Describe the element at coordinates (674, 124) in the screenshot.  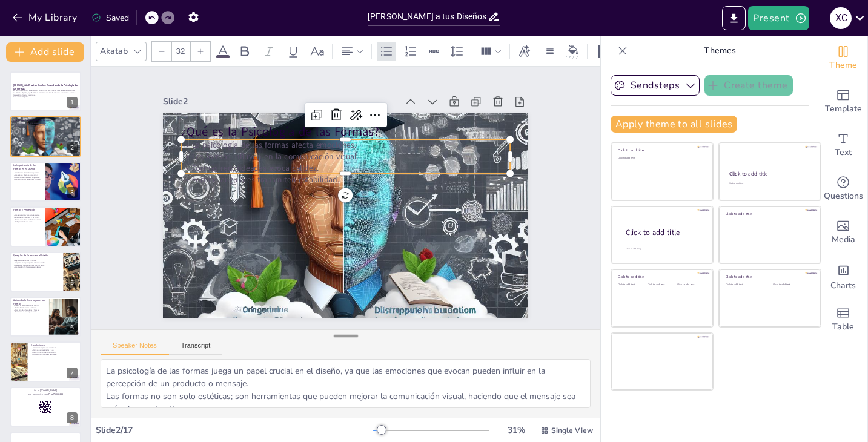
I see `button: Apply theme to all slides` at that location.